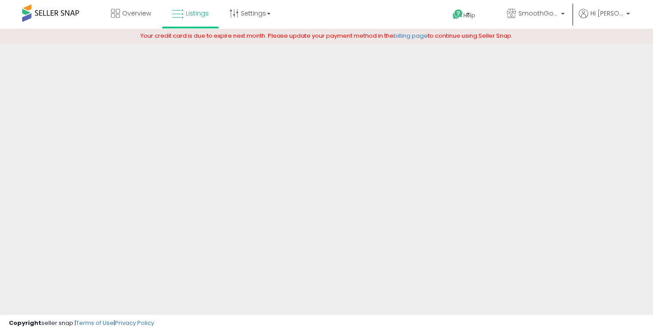 The width and height of the screenshot is (653, 332). I want to click on strong: Copyright, so click(25, 323).